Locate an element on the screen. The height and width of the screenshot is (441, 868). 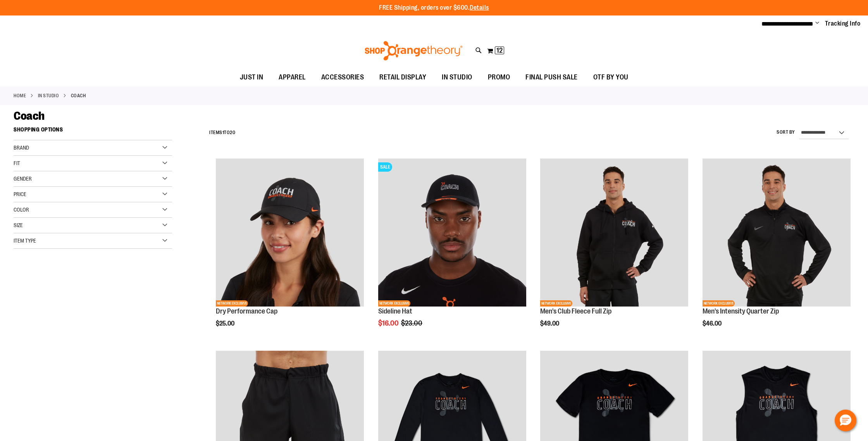
a: APPAREL is located at coordinates (292, 78).